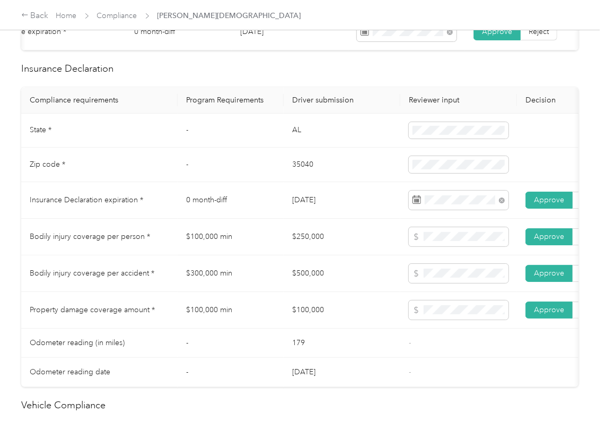 This screenshot has width=605, height=429. What do you see at coordinates (99, 273) in the screenshot?
I see `td: Bodily injury coverage per accident *` at bounding box center [99, 273].